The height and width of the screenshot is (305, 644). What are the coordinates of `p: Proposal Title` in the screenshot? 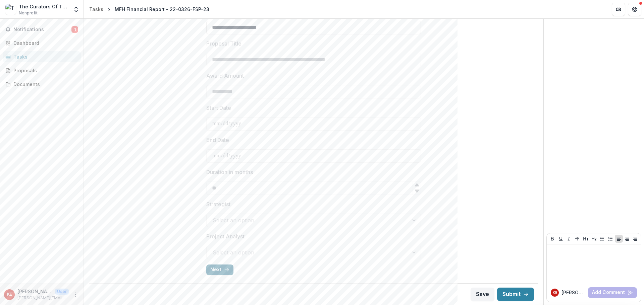 It's located at (224, 44).